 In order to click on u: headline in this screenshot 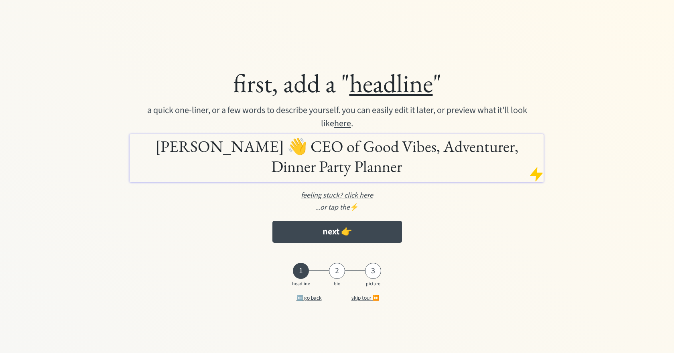, I will do `click(391, 83)`.